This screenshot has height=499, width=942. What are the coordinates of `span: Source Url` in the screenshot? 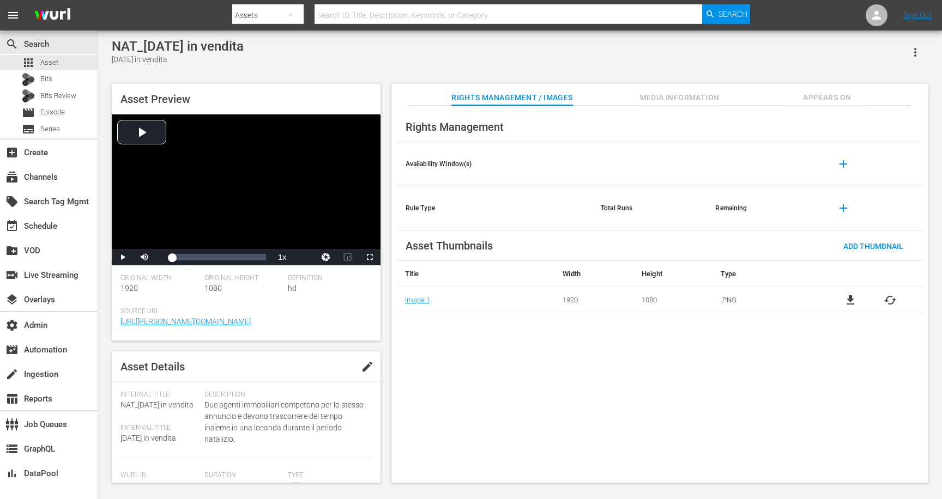 It's located at (243, 312).